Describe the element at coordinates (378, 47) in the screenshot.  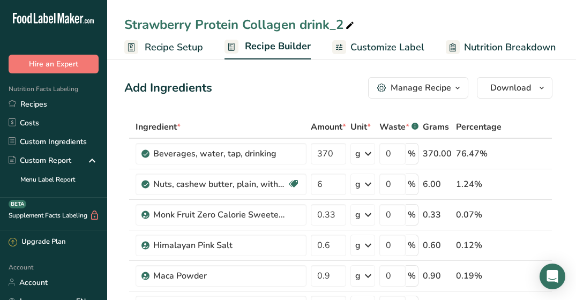
I see `a: Customize Label` at that location.